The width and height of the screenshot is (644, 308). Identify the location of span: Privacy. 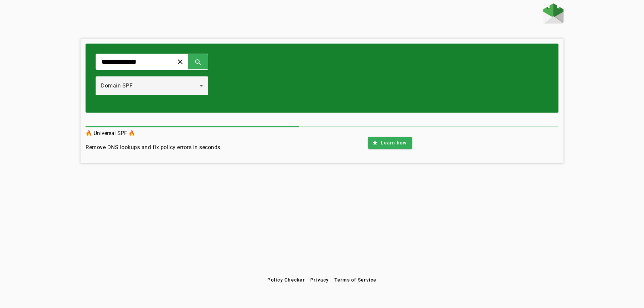
(319, 280).